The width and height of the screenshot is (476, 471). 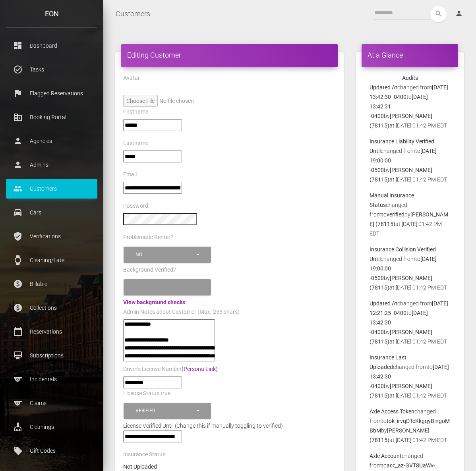 I want to click on a: task_alt Tasks, so click(x=51, y=70).